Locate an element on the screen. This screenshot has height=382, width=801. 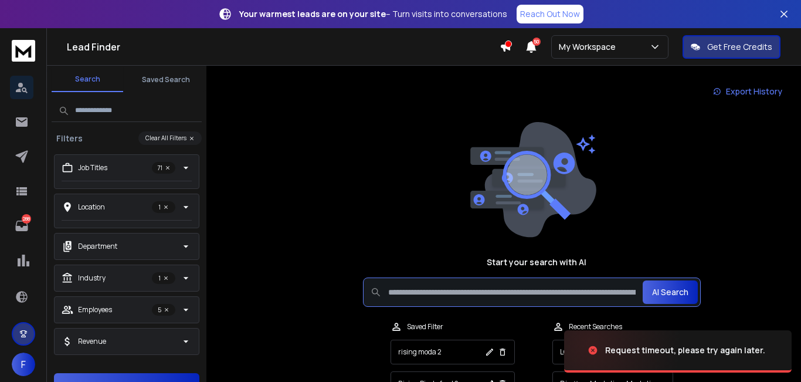
p: Saved Filter is located at coordinates (425, 327).